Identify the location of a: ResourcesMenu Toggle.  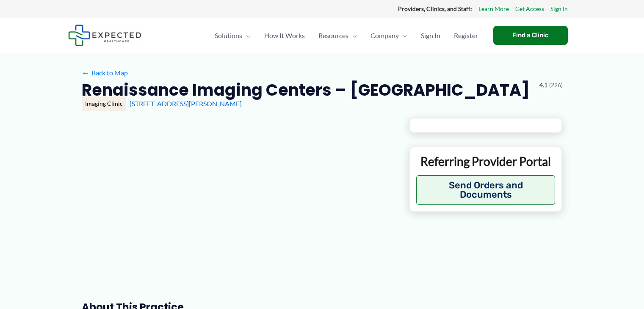
(337, 35).